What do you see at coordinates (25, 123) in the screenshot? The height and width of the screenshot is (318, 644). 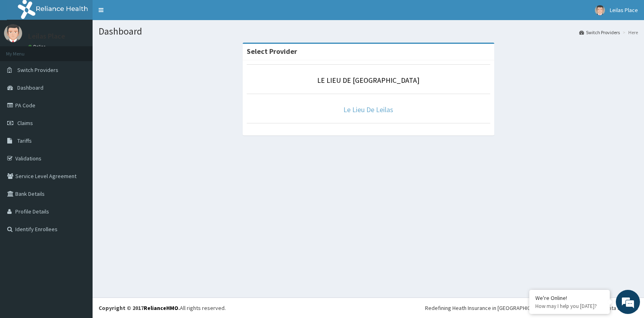 I see `span: Claims` at bounding box center [25, 123].